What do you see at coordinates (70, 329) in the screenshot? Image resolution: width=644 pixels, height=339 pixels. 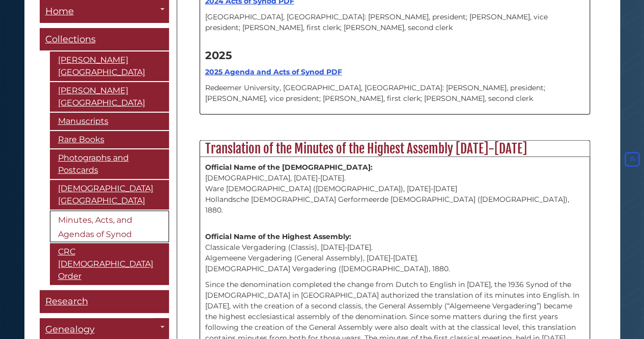 I see `span: Genealogy` at bounding box center [70, 329].